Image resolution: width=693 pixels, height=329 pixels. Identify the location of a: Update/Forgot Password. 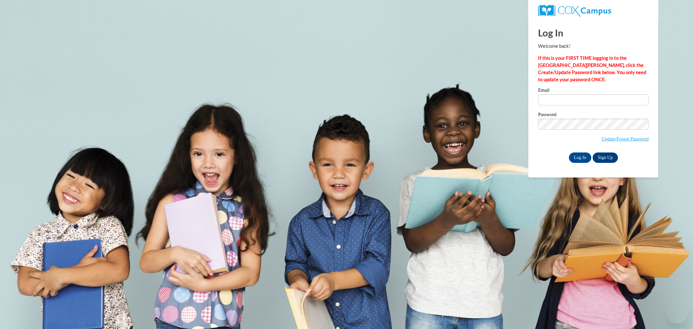
(625, 139).